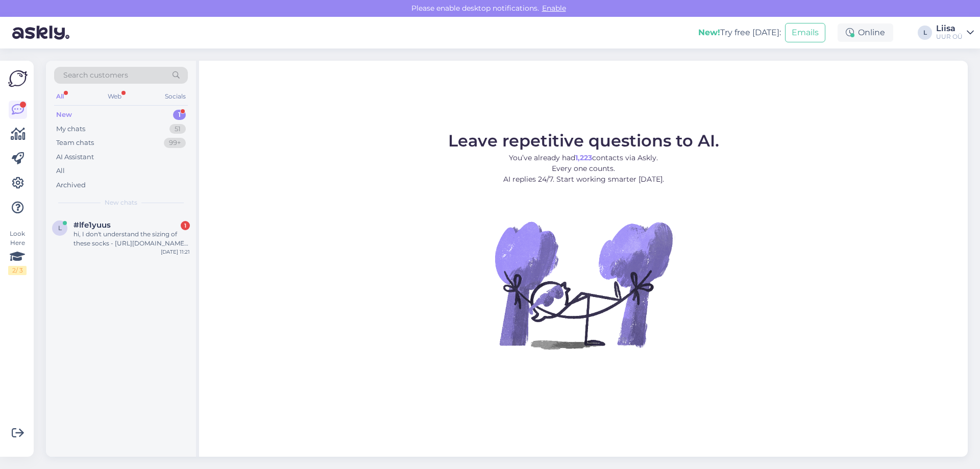 Image resolution: width=980 pixels, height=469 pixels. Describe the element at coordinates (121, 203) in the screenshot. I see `span: New chats` at that location.